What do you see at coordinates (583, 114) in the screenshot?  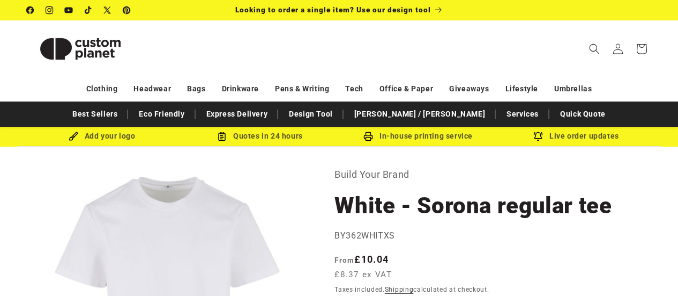 I see `a: Quick Quote` at bounding box center [583, 114].